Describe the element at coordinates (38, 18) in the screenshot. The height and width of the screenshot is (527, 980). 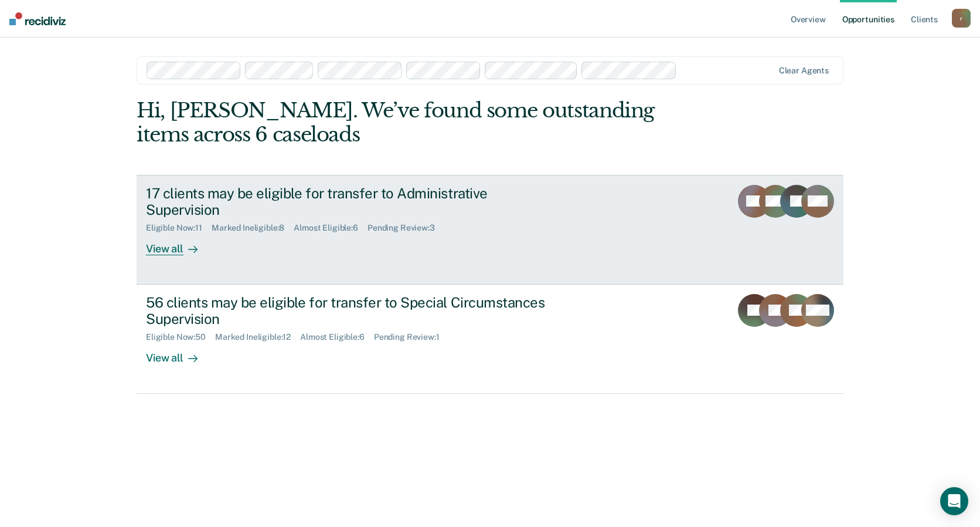
I see `img: Recidiviz` at that location.